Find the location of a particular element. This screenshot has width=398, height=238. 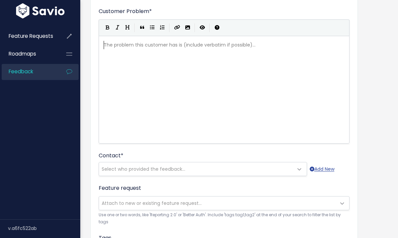

div: v.a6fc522ab is located at coordinates (44, 228).